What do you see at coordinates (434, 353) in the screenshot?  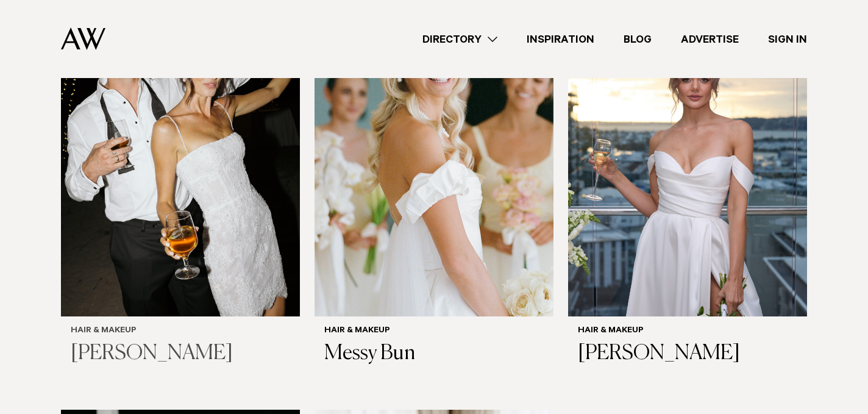 I see `h3: Messy Bun` at bounding box center [434, 353].